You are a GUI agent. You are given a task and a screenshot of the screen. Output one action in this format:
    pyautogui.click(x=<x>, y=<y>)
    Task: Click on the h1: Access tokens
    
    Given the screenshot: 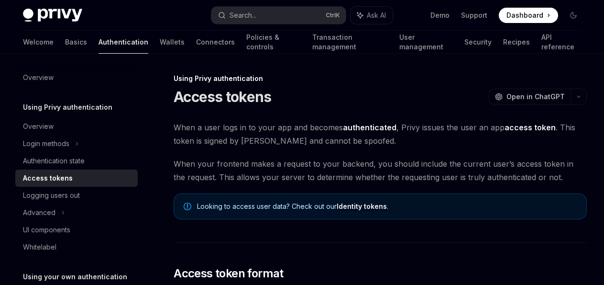 What is the action you would take?
    pyautogui.click(x=223, y=97)
    